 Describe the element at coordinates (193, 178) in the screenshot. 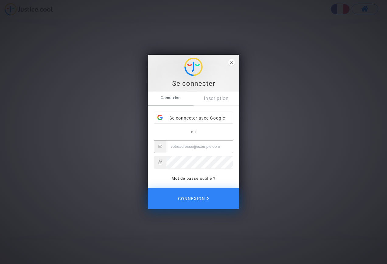

I see `a: Mot de passe oublié ?` at that location.